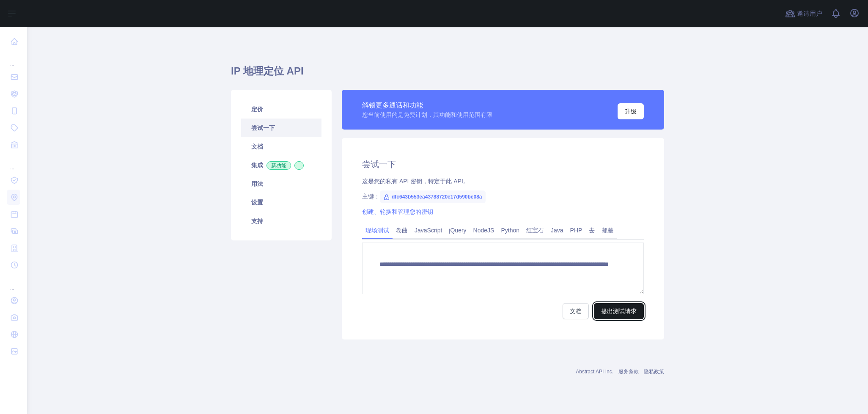 This screenshot has height=414, width=868. I want to click on font: 隐私政策, so click(654, 372).